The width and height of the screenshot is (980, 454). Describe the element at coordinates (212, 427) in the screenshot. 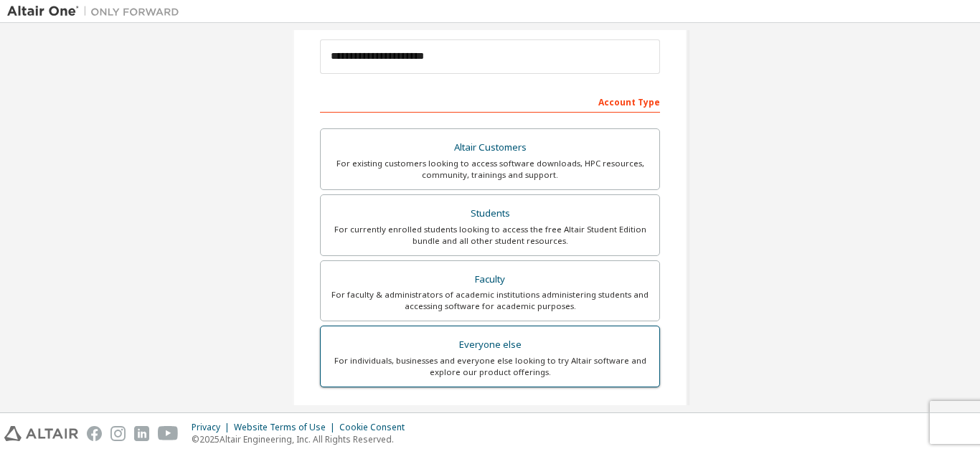

I see `div: Privacy` at that location.